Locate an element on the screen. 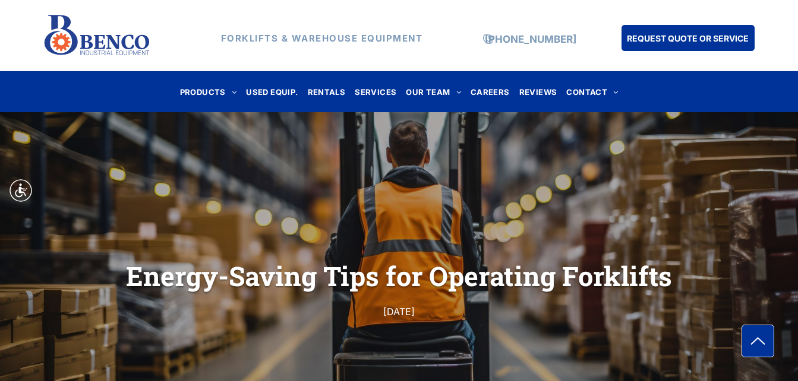  strong: FORKLIFTS & WAREHOUSE EQUIPMENT is located at coordinates (322, 38).